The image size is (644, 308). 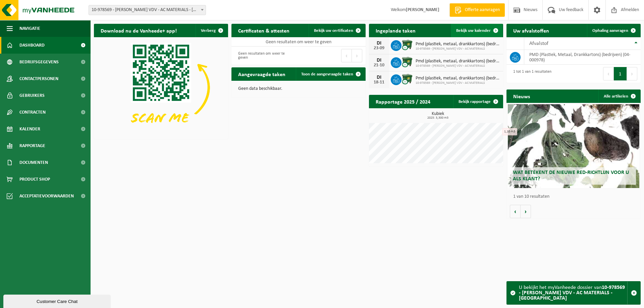 What do you see at coordinates (477, 10) in the screenshot?
I see `a: Offerte aanvragen` at bounding box center [477, 10].